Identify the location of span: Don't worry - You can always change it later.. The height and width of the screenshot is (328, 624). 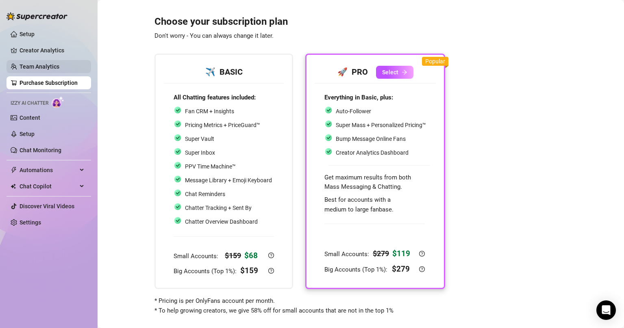
(214, 36).